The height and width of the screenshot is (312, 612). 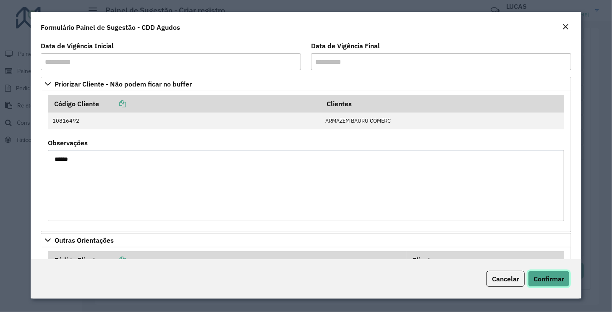 I want to click on div: Priorizar Cliente - Não podem ficar no buffer, so click(x=306, y=162).